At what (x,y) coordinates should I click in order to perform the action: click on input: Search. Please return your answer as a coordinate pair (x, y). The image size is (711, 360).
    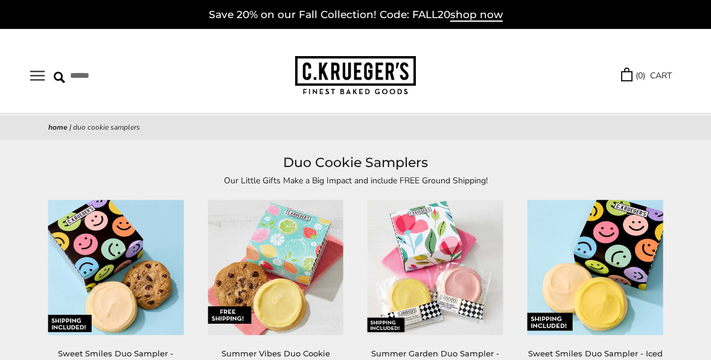
    Looking at the image, I should click on (120, 75).